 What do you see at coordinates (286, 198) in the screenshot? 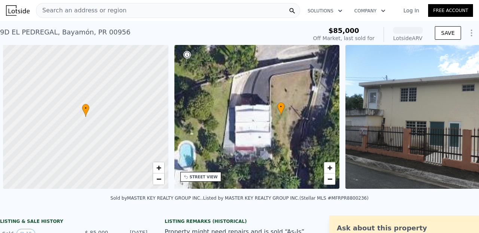
I see `div: Listed by MASTER KEY REALTY GROUP INC. (Stellar MLS #MFRPR8800236)` at bounding box center [286, 198].